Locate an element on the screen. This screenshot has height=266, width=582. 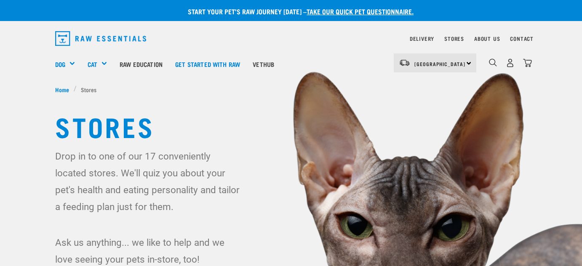
a: Delivery is located at coordinates (422, 38).